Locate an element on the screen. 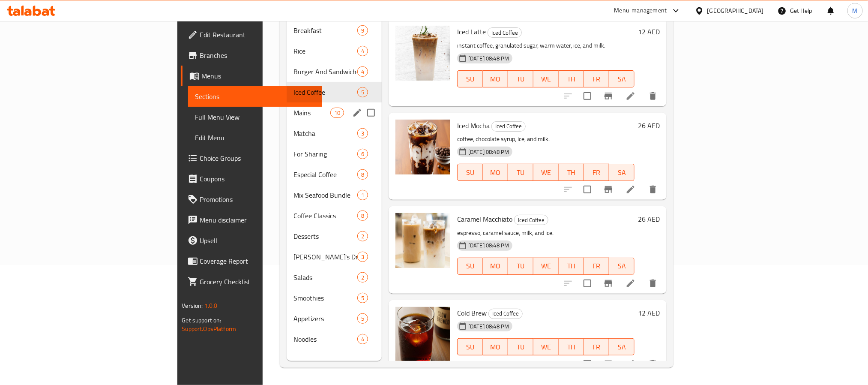 The image size is (868, 385). span: 4 is located at coordinates (362, 339).